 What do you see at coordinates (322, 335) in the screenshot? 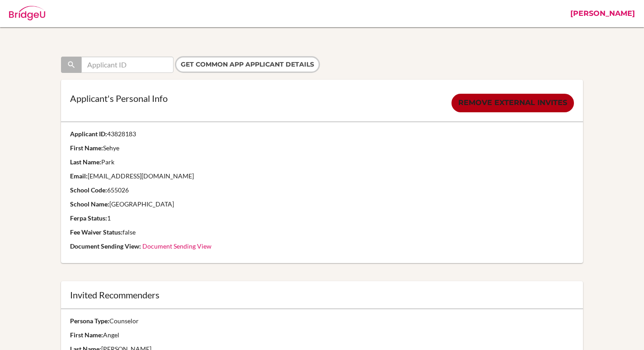
I see `p: Angel` at bounding box center [322, 335].